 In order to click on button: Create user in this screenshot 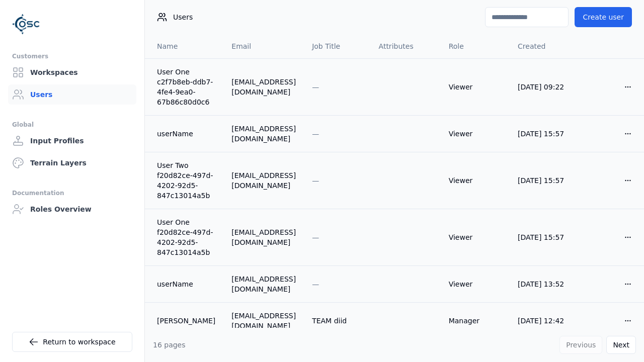, I will do `click(603, 17)`.